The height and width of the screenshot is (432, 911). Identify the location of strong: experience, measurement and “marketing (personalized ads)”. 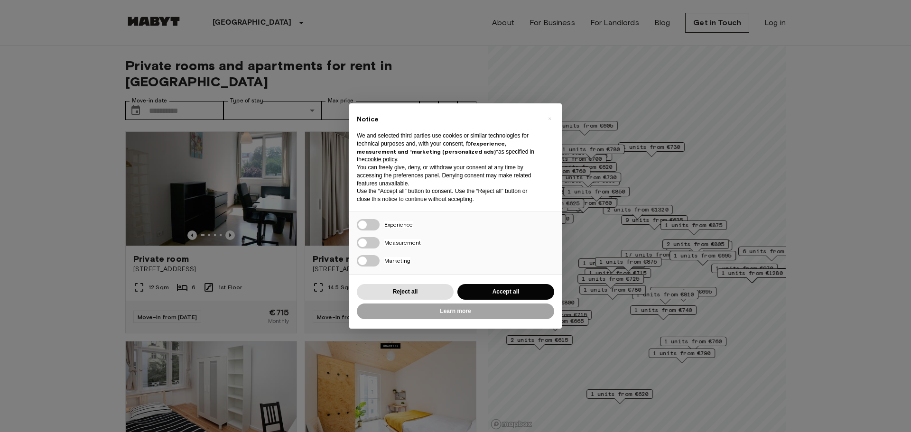
(432, 148).